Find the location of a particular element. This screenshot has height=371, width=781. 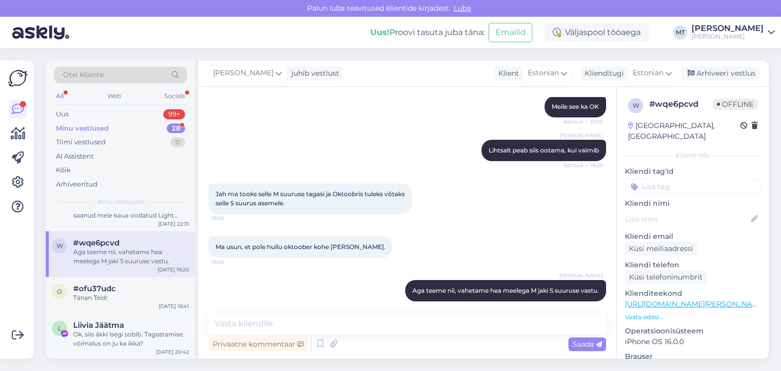

span: #wqe6pcvd is located at coordinates (96, 243).